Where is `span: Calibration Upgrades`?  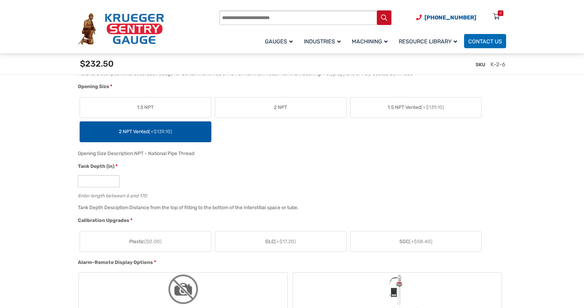 span: Calibration Upgrades is located at coordinates (104, 221).